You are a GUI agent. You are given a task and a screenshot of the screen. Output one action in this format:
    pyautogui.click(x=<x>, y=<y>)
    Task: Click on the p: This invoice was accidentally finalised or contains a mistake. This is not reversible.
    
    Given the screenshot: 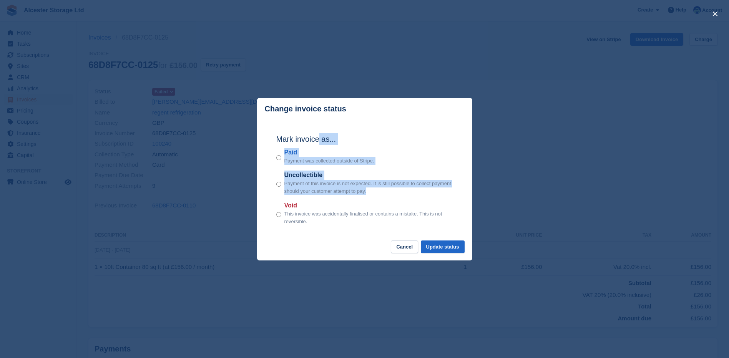 What is the action you would take?
    pyautogui.click(x=369, y=218)
    